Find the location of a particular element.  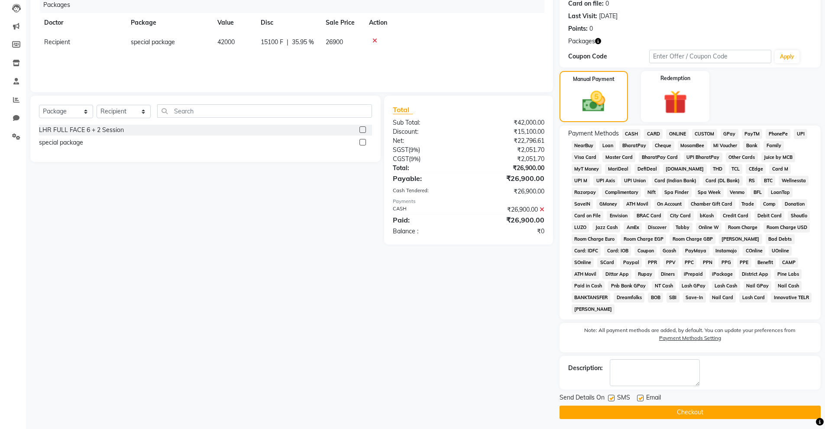

span: SMS is located at coordinates (623, 398).